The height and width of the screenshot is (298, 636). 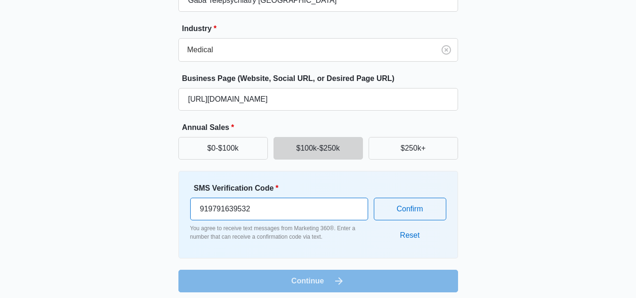 I want to click on input: e.g. janesplumbing.com, so click(x=318, y=99).